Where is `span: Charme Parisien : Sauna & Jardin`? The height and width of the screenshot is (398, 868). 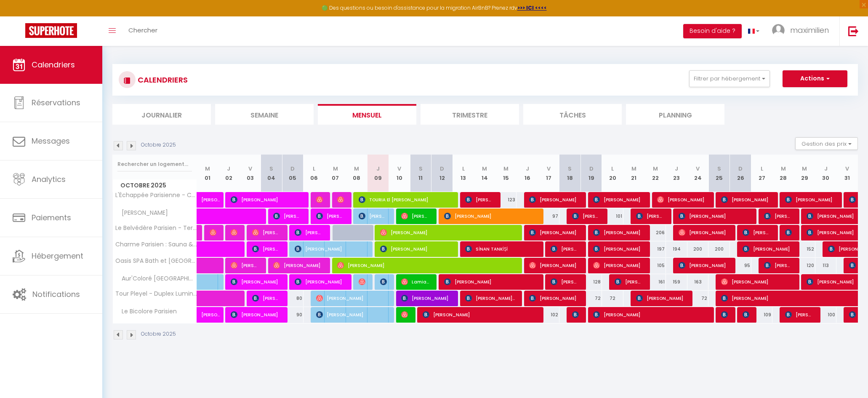
span: Charme Parisien : Sauna & Jardin is located at coordinates (156, 244).